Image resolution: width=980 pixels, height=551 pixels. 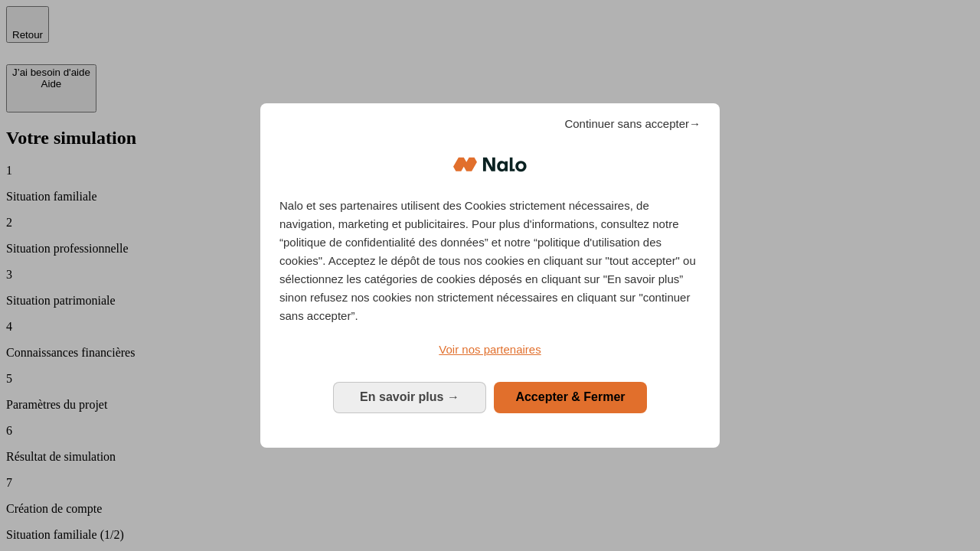 What do you see at coordinates (490, 349) in the screenshot?
I see `span: Voir nos partenaires` at bounding box center [490, 349].